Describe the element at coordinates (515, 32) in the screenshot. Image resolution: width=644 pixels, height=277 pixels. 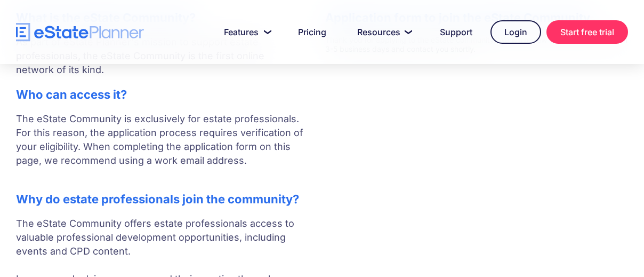
I see `a: Login` at that location.